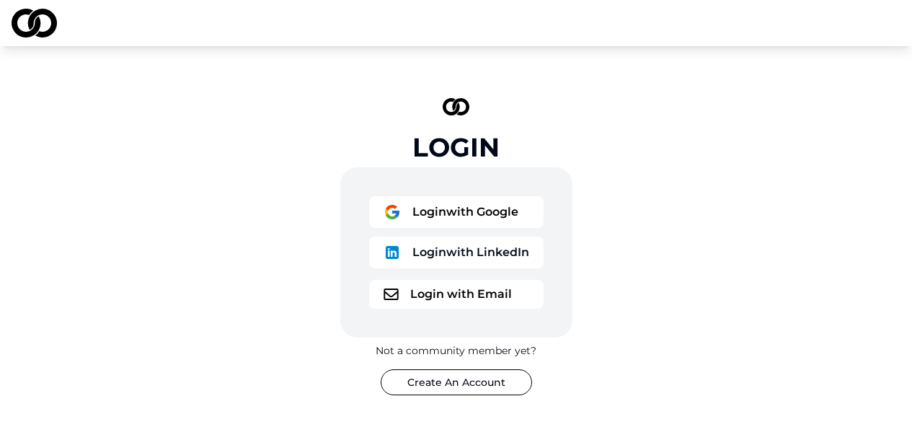 This screenshot has height=422, width=912. I want to click on button: logoLoginwith Google, so click(456, 212).